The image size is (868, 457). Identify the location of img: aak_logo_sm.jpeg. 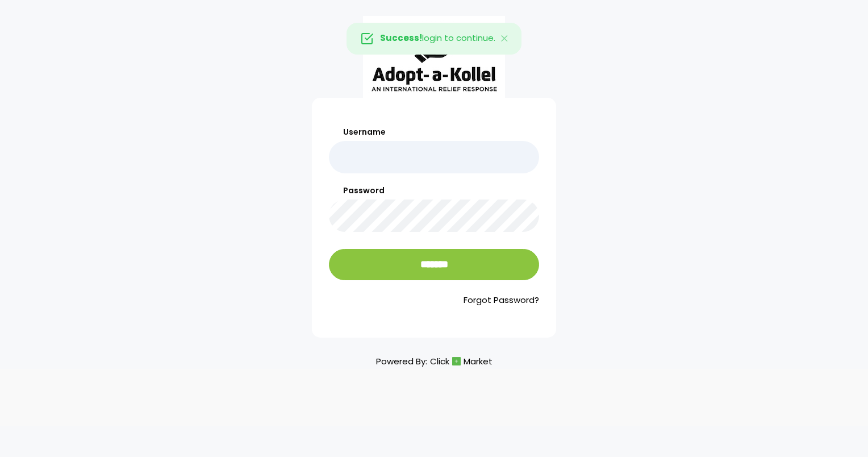
(434, 57).